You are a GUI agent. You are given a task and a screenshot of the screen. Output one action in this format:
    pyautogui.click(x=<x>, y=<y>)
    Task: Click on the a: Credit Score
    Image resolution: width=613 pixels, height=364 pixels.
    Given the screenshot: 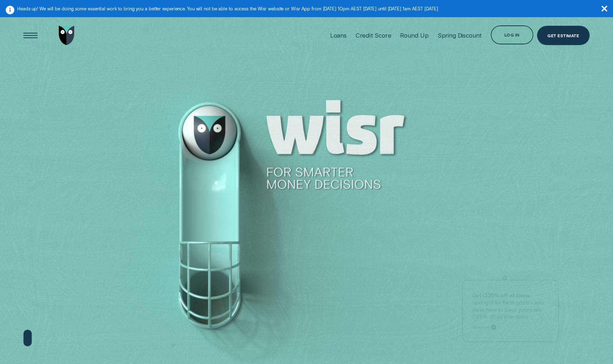 What is the action you would take?
    pyautogui.click(x=374, y=35)
    